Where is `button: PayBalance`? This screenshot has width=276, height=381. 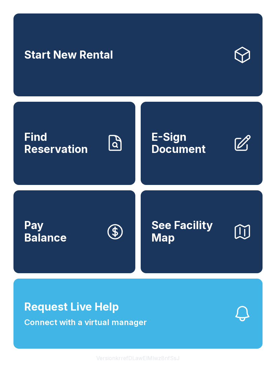
button: PayBalance is located at coordinates (74, 232).